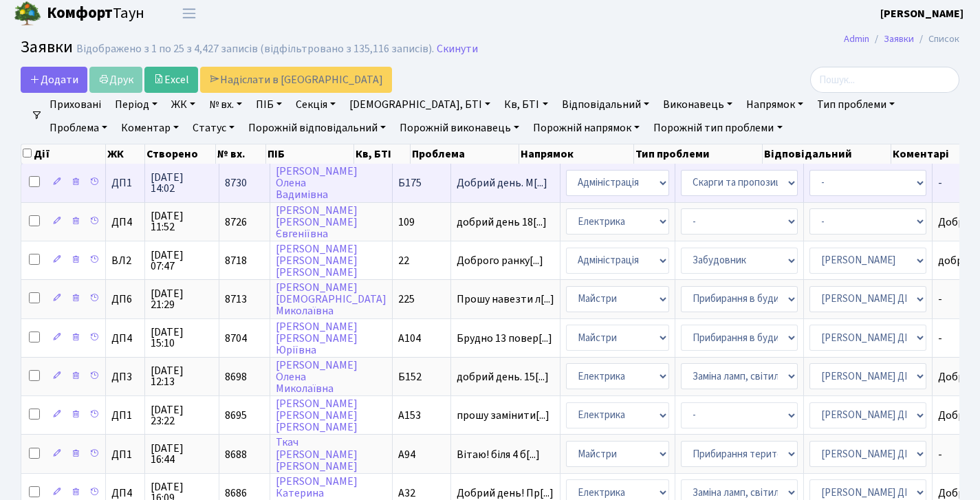 This screenshot has width=980, height=500. What do you see at coordinates (78, 128) in the screenshot?
I see `a: Проблема` at bounding box center [78, 128].